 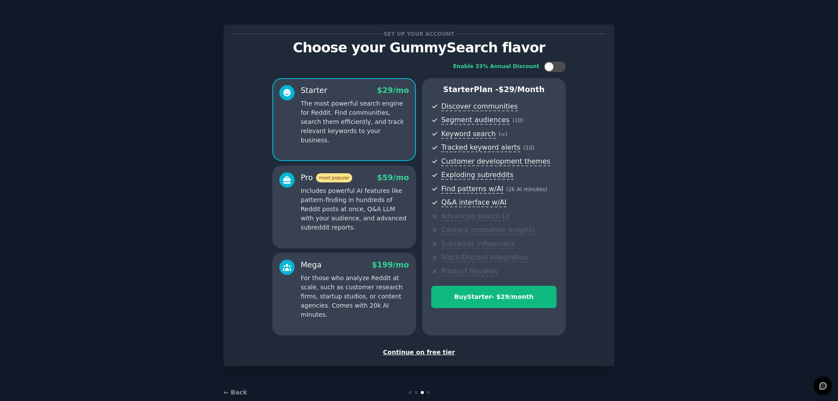 I want to click on button: BuyStarter- $29/month, so click(x=494, y=297).